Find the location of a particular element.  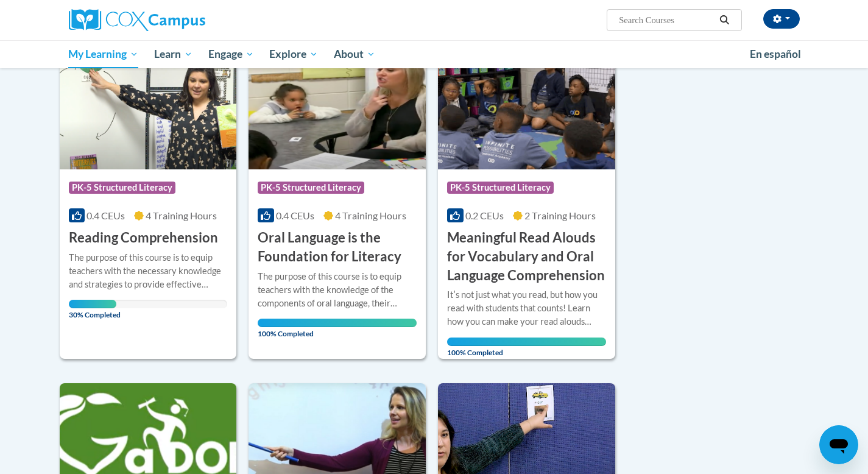

a: Course LogoPK-5 Structured Literacy0.4 CEUs4 Training Hours Reading ComprehensionThe purpose of t... is located at coordinates (148, 201).